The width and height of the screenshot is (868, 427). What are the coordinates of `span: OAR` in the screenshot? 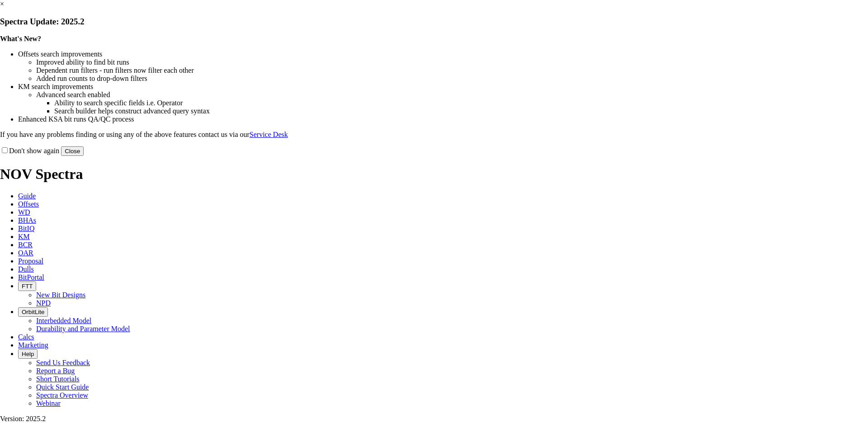 It's located at (26, 253).